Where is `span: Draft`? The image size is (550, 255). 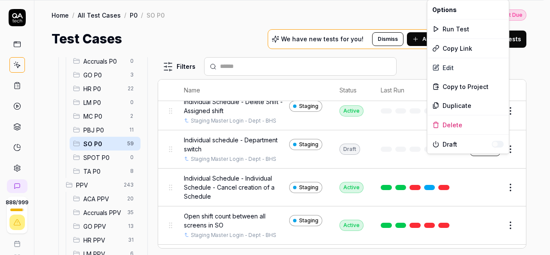 span: Draft is located at coordinates (467, 144).